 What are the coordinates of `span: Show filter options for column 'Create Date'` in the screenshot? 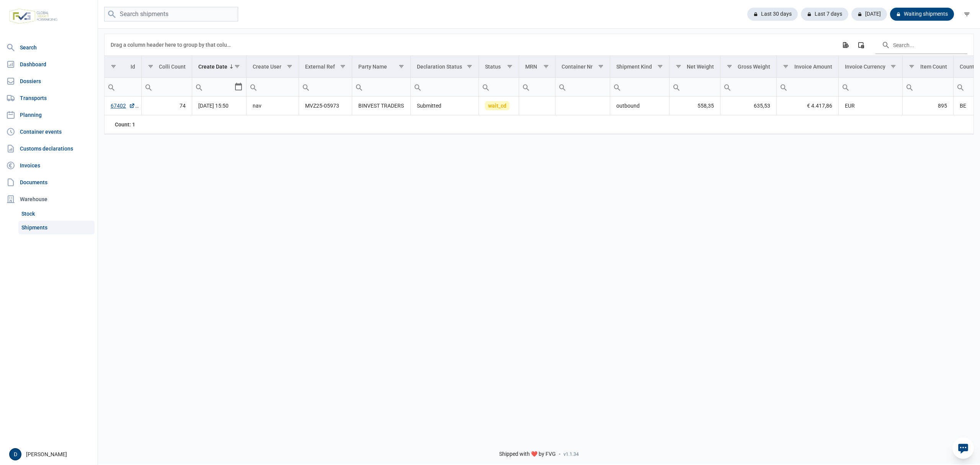 It's located at (237, 66).